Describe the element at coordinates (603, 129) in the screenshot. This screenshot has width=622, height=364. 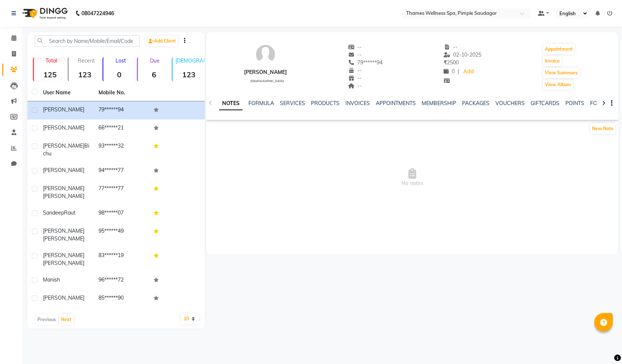
I see `button: New Note` at that location.